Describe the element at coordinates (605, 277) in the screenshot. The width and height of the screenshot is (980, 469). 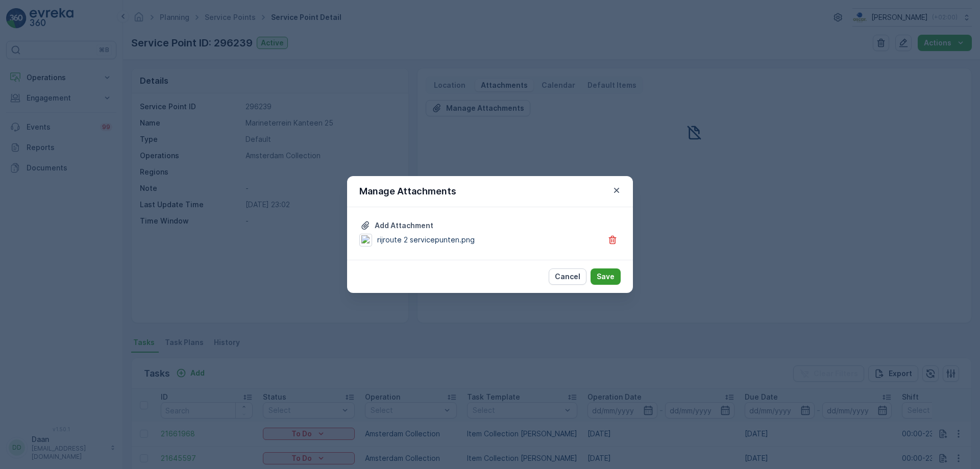
I see `button: Save` at that location.